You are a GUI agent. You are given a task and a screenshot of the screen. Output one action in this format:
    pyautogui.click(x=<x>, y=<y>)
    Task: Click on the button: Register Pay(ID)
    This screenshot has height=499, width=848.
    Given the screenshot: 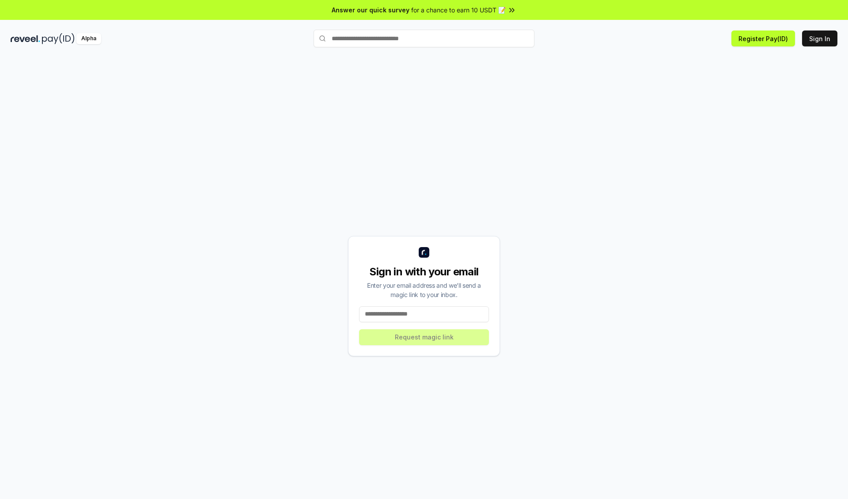 What is the action you would take?
    pyautogui.click(x=763, y=38)
    